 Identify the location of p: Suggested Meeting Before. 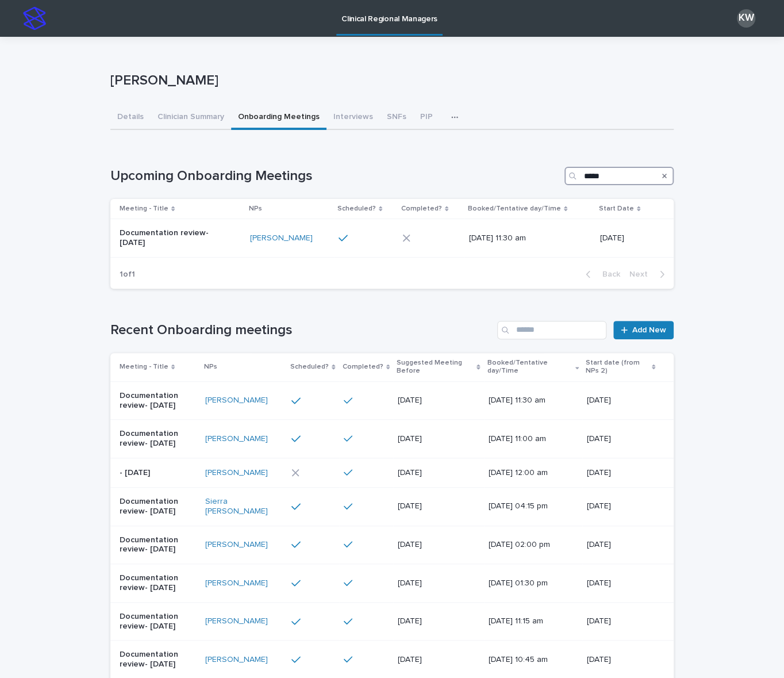
(435, 367).